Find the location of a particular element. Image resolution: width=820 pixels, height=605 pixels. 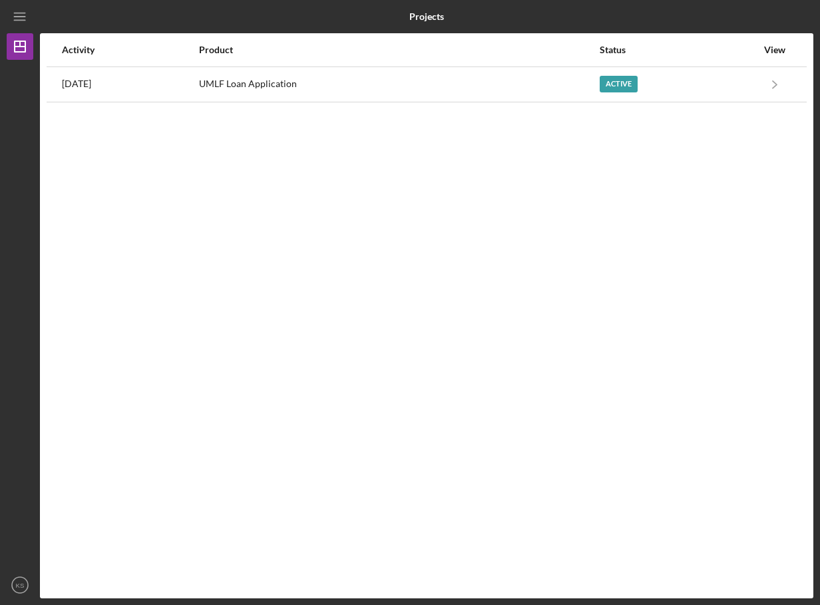

b: Projects is located at coordinates (426, 17).